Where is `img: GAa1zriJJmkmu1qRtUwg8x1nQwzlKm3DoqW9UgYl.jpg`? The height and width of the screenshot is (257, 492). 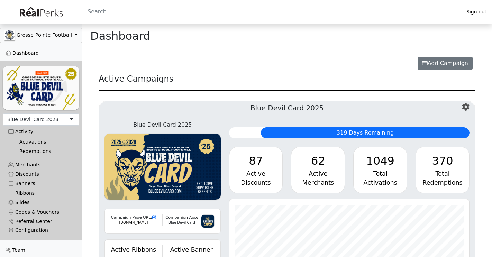 img: GAa1zriJJmkmu1qRtUwg8x1nQwzlKm3DoqW9UgYl.jpg is located at coordinates (10, 35).